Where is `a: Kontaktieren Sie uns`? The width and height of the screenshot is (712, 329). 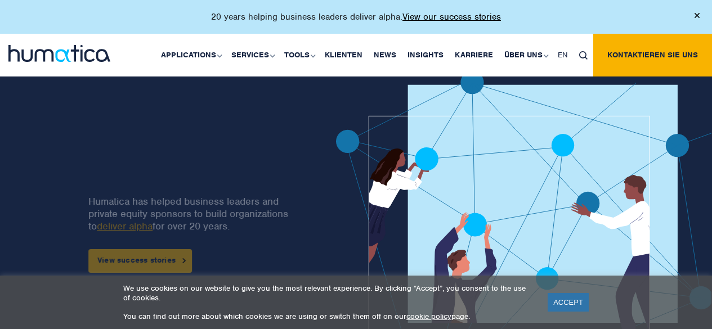
a: Kontaktieren Sie uns is located at coordinates (652, 55).